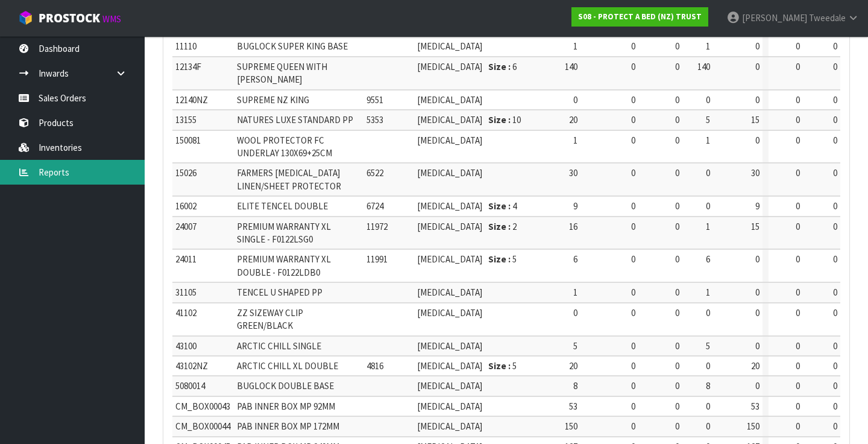  Describe the element at coordinates (190, 386) in the screenshot. I see `span: 5080014` at that location.